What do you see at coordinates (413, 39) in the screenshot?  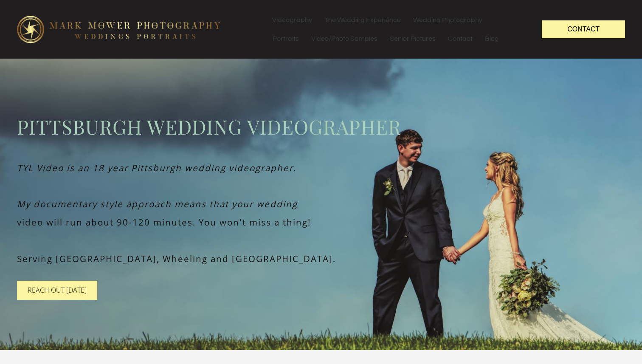 I see `a: Senior Pictures` at bounding box center [413, 39].